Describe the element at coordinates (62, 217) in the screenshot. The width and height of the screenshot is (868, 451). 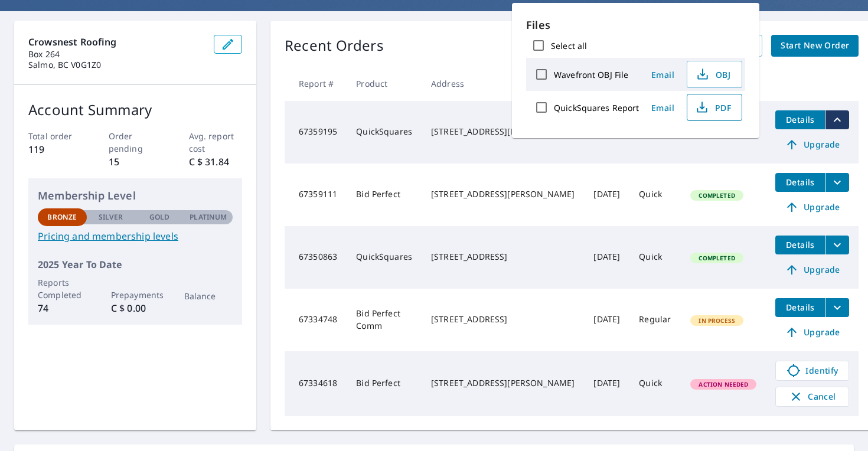
I see `p: Bronze` at that location.